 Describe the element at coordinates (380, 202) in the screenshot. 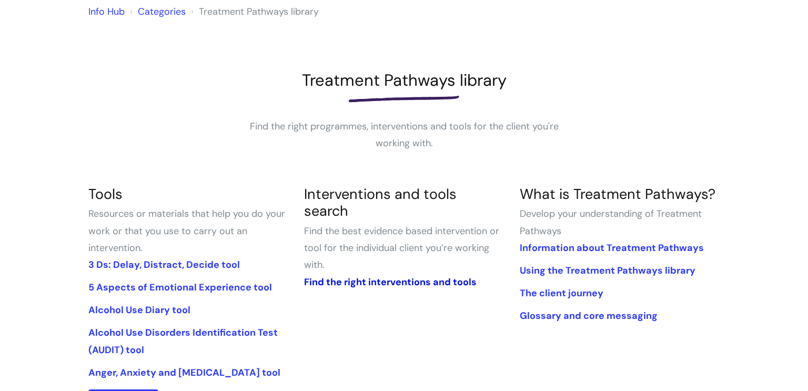

I see `a: Interventions and tools search` at that location.